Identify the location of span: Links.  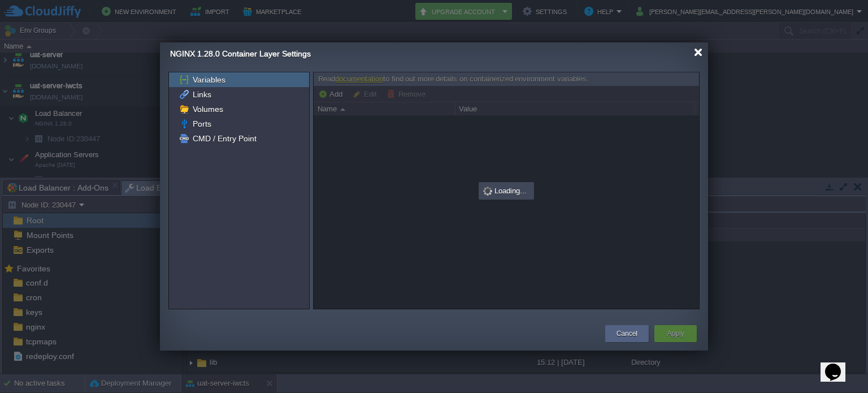
(201, 95).